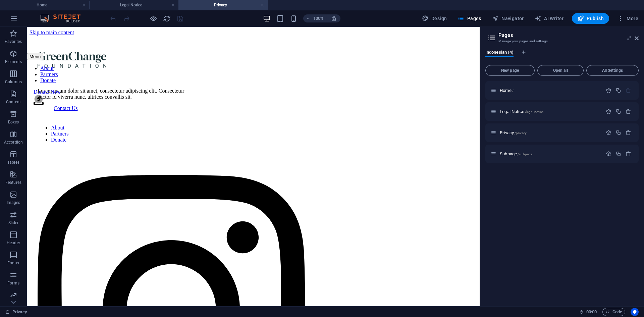 This screenshot has height=317, width=644. What do you see at coordinates (64, 19) in the screenshot?
I see `img: Editor Logo` at bounding box center [64, 19].